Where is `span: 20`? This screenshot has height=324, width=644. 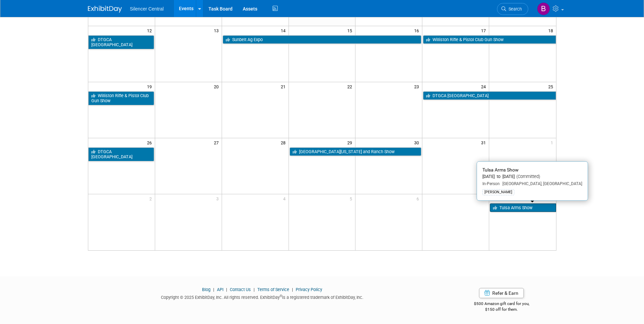
span: 20 is located at coordinates (217, 86).